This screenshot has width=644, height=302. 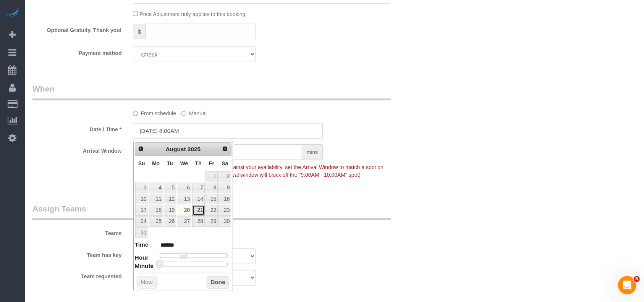 What do you see at coordinates (77, 149) in the screenshot?
I see `label: Arrival Window` at bounding box center [77, 149].